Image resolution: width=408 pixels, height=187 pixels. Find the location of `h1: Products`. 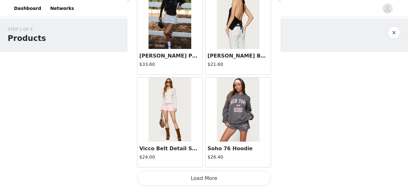

h1: Products is located at coordinates (27, 38).